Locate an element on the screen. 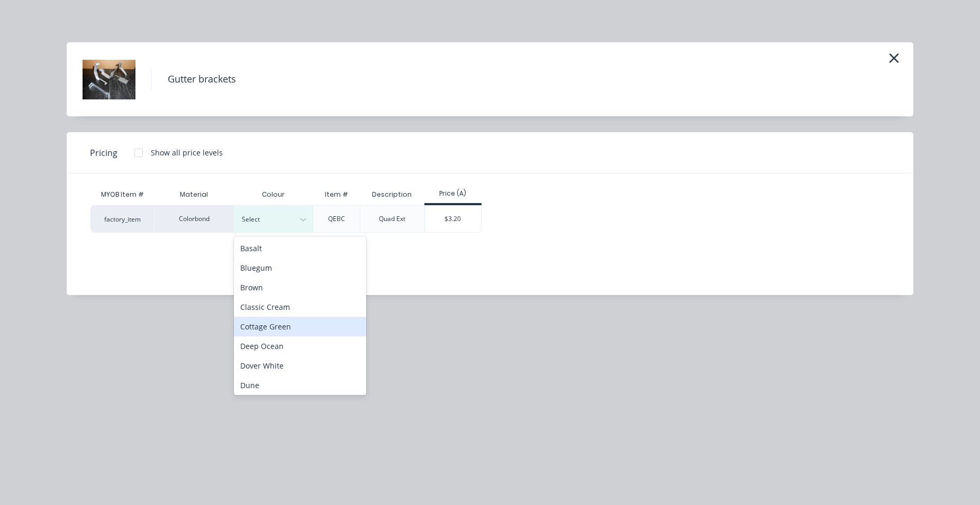 The image size is (980, 505). div: Colorbond is located at coordinates (194, 219).